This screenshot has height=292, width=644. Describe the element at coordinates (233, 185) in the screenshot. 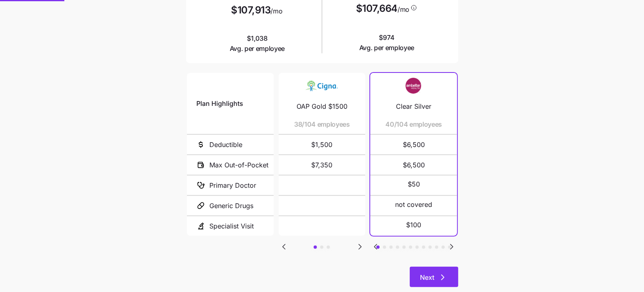

I see `span: Primary Doctor` at that location.